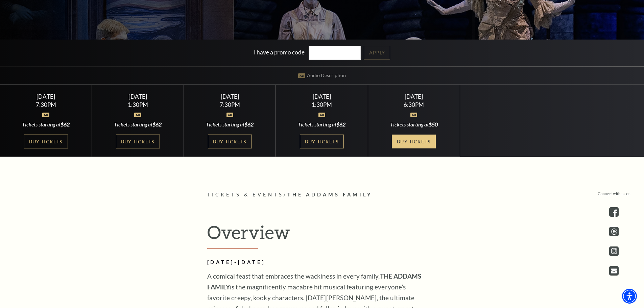 The image size is (644, 308). I want to click on span: The Addams Family, so click(330, 194).